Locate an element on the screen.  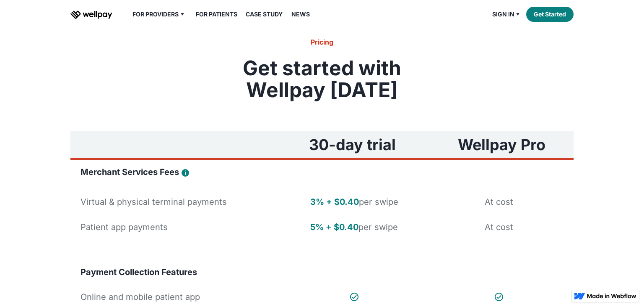
a: News is located at coordinates (301, 15).